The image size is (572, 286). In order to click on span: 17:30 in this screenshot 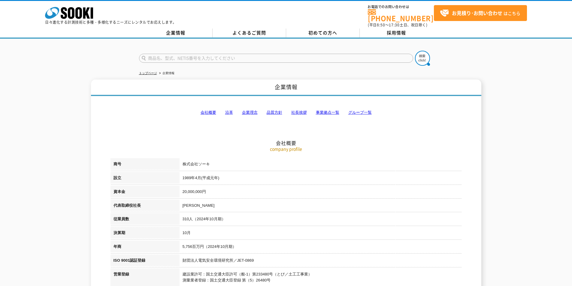, I will do `click(395, 25)`.